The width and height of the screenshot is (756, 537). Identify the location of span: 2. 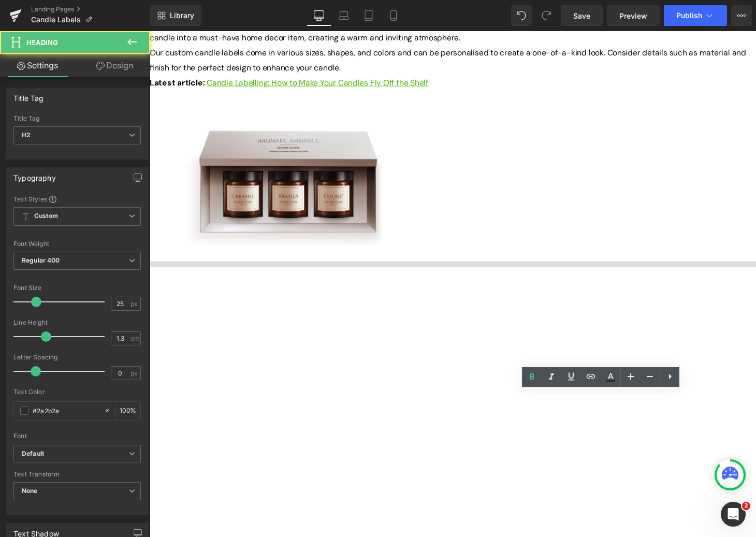
(746, 506).